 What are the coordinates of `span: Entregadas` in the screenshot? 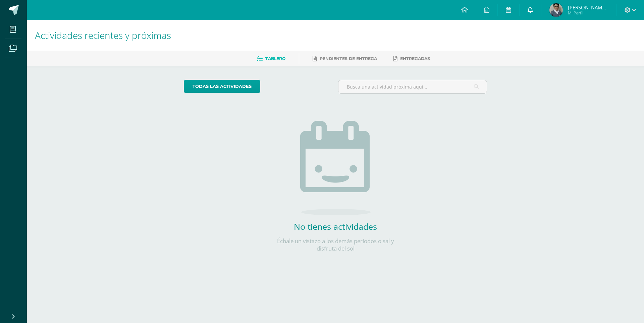 It's located at (415, 58).